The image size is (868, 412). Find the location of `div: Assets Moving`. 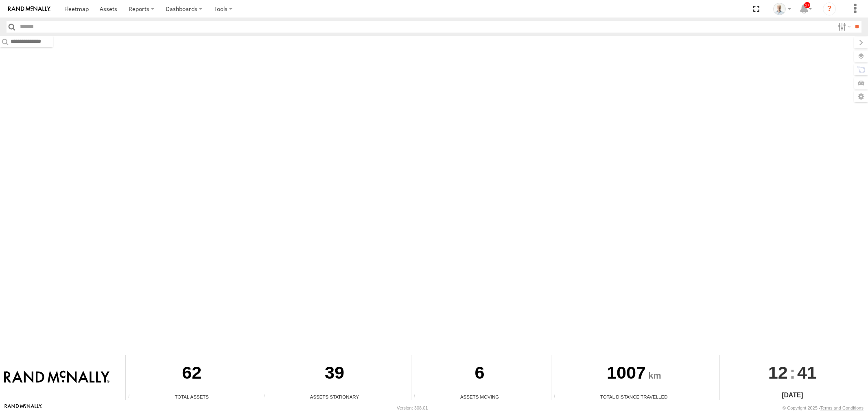

div: Assets Moving is located at coordinates (480, 396).